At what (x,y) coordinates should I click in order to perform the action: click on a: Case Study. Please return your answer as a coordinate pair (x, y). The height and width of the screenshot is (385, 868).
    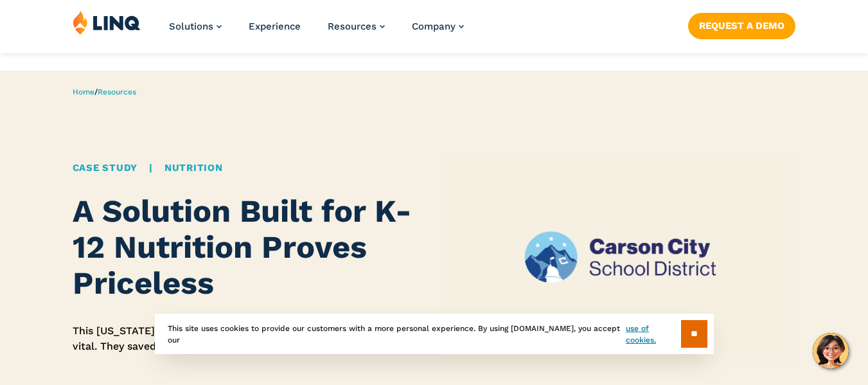
    Looking at the image, I should click on (106, 168).